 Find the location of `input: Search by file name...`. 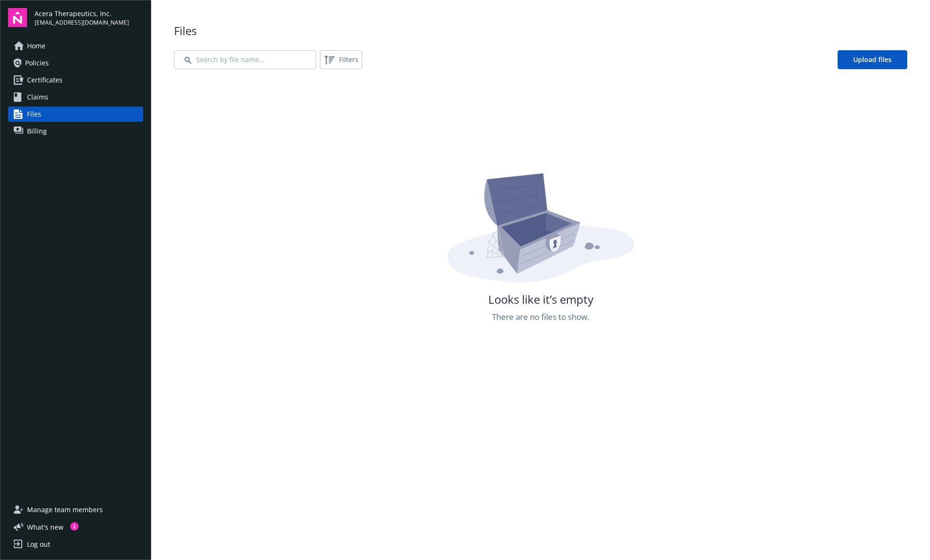

input: Search by file name... is located at coordinates (245, 60).